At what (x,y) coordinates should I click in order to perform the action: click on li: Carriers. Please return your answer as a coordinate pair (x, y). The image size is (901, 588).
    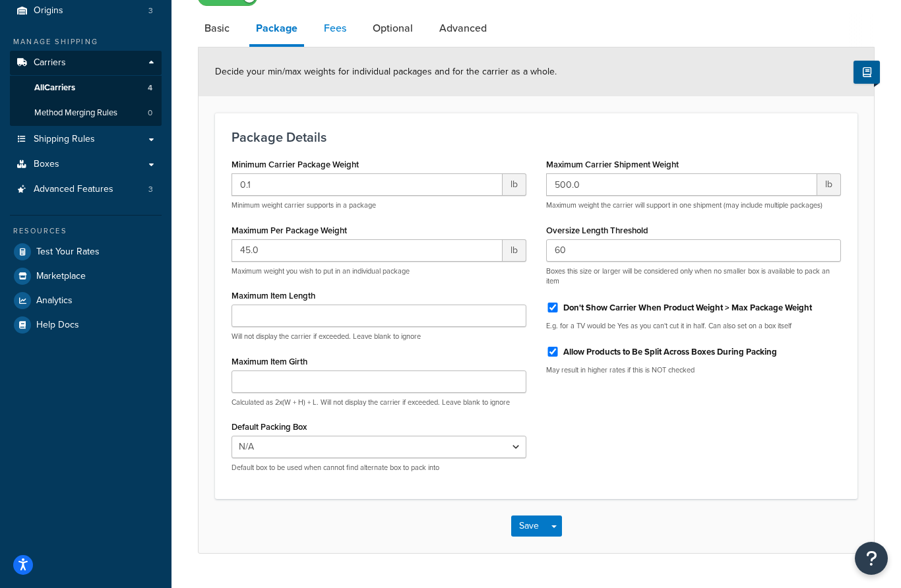
    Looking at the image, I should click on (86, 88).